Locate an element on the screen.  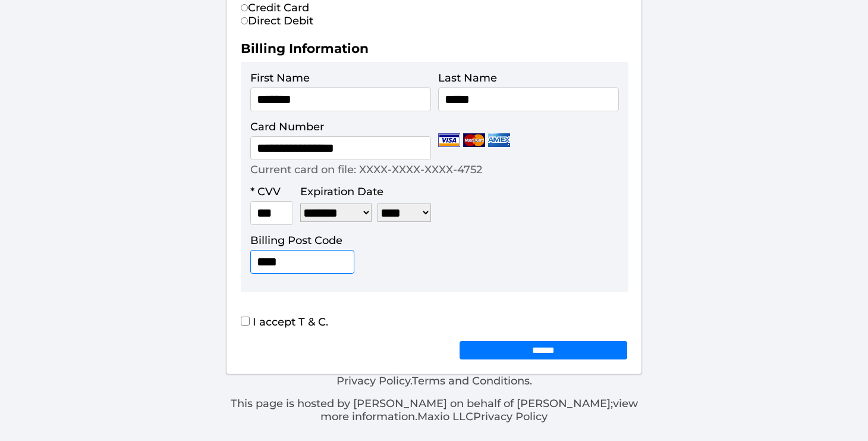
label: Last Name is located at coordinates (468, 78).